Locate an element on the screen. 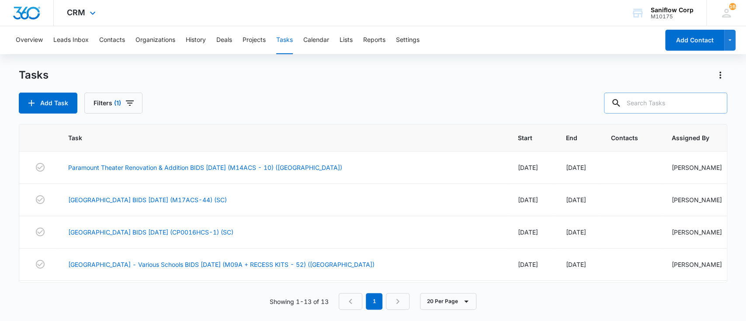  div: notifications count is located at coordinates (733, 7).